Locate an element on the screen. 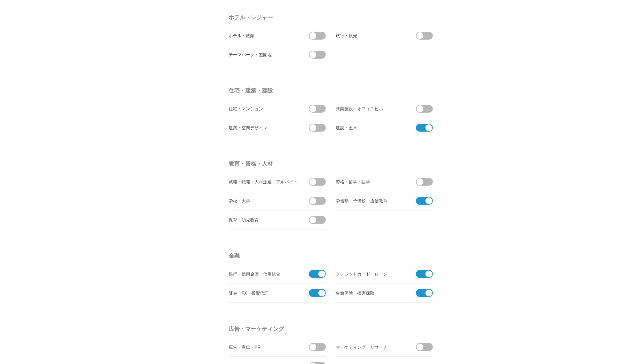 This screenshot has width=636, height=364. div: 学習塾・予備校・通信教育 is located at coordinates (370, 201).